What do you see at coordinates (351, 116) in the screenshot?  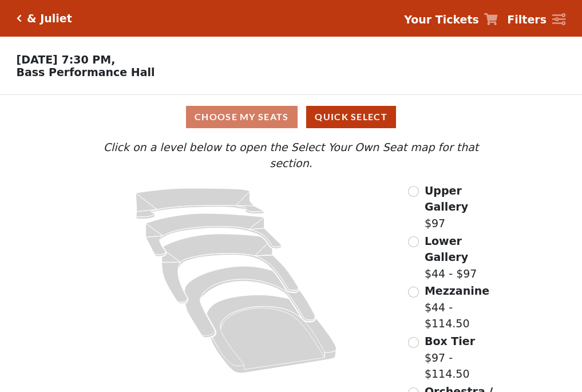 I see `button: Quick Select` at bounding box center [351, 116].